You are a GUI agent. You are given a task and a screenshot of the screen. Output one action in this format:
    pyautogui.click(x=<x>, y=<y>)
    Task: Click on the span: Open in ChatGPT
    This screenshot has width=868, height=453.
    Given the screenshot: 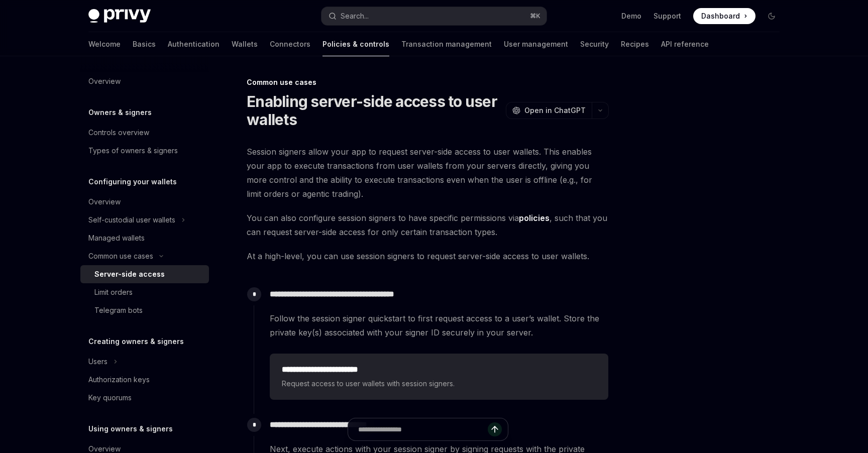 What is the action you would take?
    pyautogui.click(x=555, y=111)
    